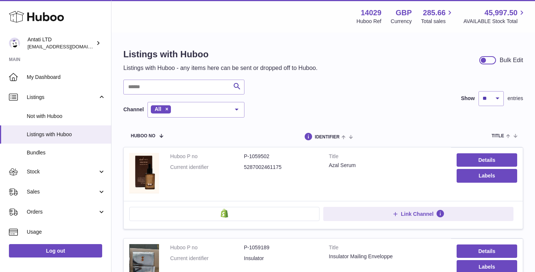  Describe the element at coordinates (66, 152) in the screenshot. I see `span: Bundles` at that location.